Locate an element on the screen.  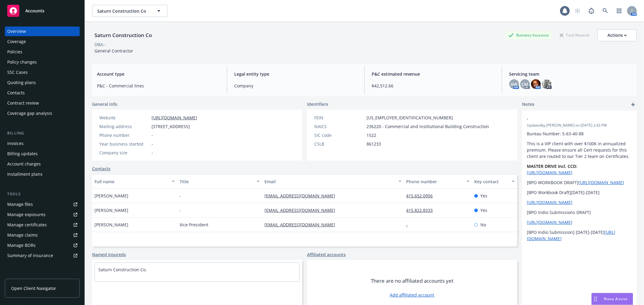
span: Nova Assist is located at coordinates (616, 299).